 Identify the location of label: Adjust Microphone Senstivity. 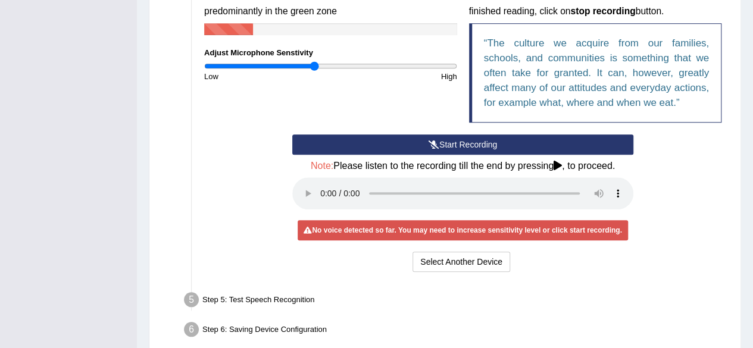
(258, 52).